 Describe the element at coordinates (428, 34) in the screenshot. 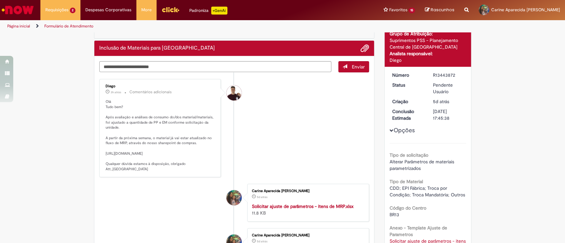

I see `div: Grupo de Atribuição:` at that location.